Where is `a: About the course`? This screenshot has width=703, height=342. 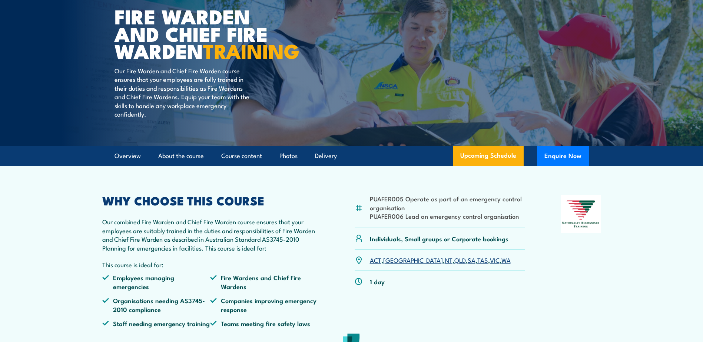
a: About the course is located at coordinates (181, 156).